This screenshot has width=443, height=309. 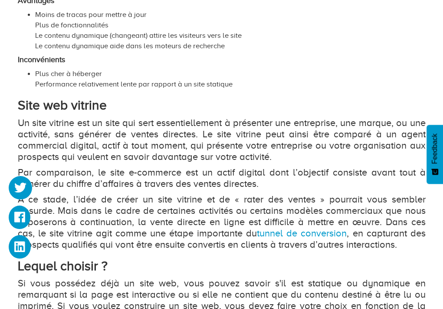 What do you see at coordinates (222, 221) in the screenshot?
I see `p: À ce stade, l’idée de créer un site vitrine et de « rater des ventes » pourrait vous sembler absu...` at bounding box center [222, 221].